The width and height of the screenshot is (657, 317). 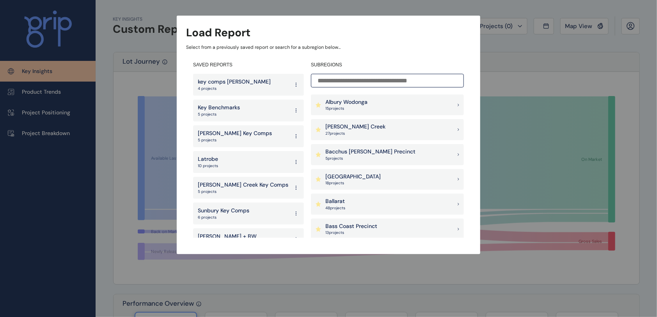 I want to click on h4: SUBREGIONS, so click(x=387, y=65).